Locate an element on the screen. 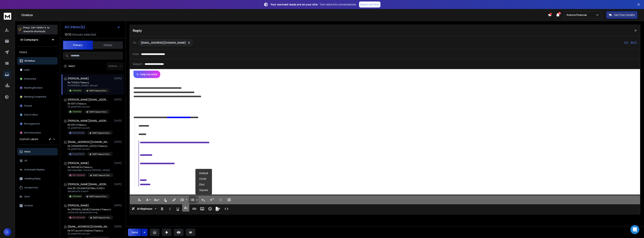 Image resolution: width=644 pixels, height=238 pixels. p: Robora Financial is located at coordinates (578, 15).